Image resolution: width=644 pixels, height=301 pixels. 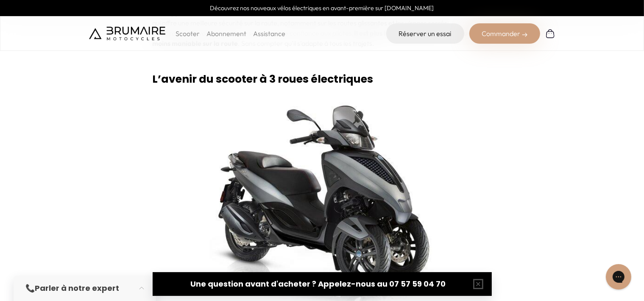 I want to click on a: Réserver un essai, so click(x=425, y=34).